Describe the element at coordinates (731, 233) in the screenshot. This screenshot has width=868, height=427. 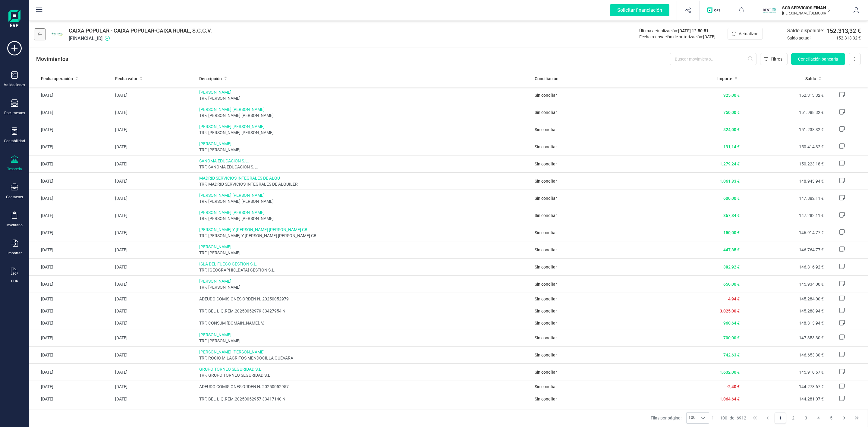
I see `span: 150,00 €` at that location.